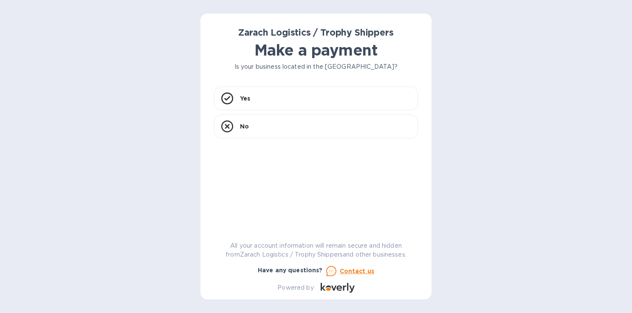 The image size is (632, 313). What do you see at coordinates (316, 50) in the screenshot?
I see `h1: Make a payment` at bounding box center [316, 50].